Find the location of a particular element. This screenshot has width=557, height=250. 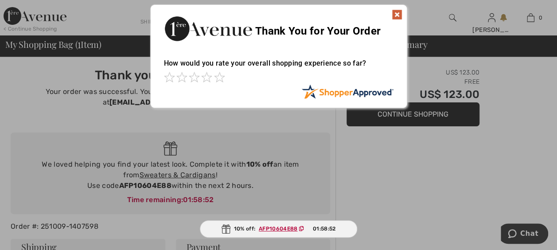

ins: AFP10604E88 is located at coordinates (278, 229).